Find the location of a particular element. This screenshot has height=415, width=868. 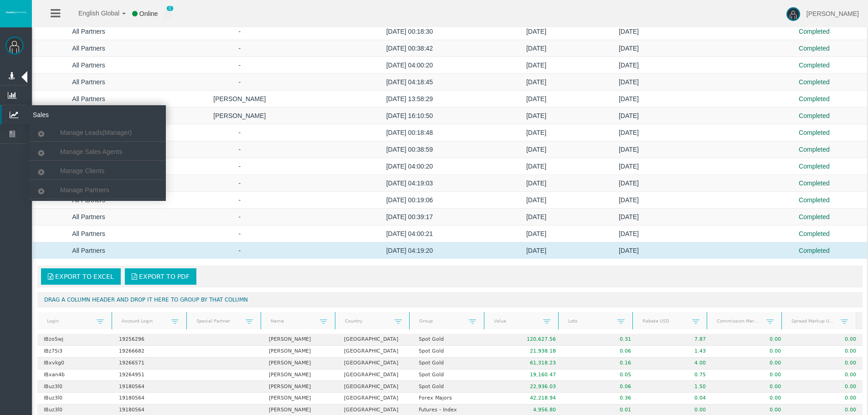

td: 21,938.18 is located at coordinates (525, 352).